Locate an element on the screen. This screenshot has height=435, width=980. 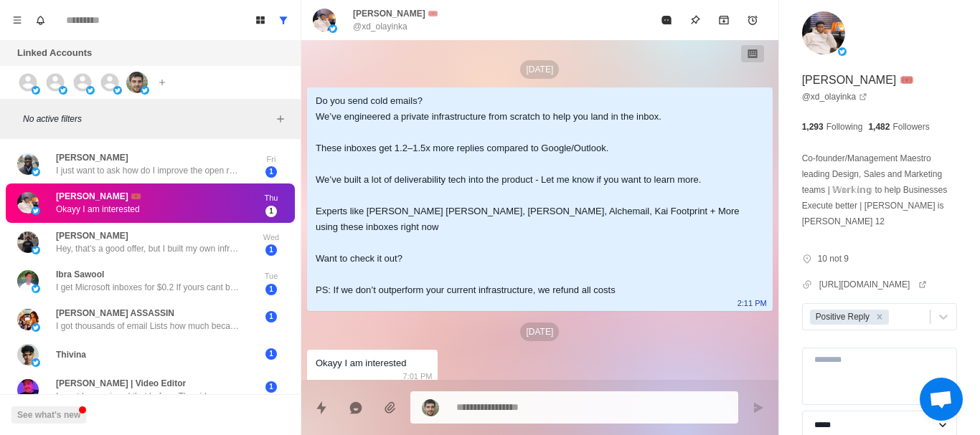
button: Add account is located at coordinates (162, 83).